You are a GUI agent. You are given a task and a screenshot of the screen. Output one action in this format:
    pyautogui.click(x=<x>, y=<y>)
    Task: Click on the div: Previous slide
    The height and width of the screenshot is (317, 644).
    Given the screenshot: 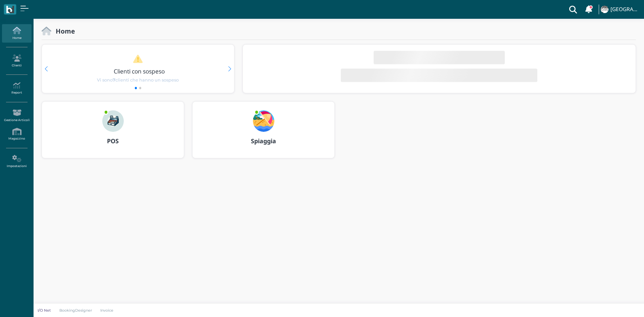 What is the action you would take?
    pyautogui.click(x=46, y=68)
    